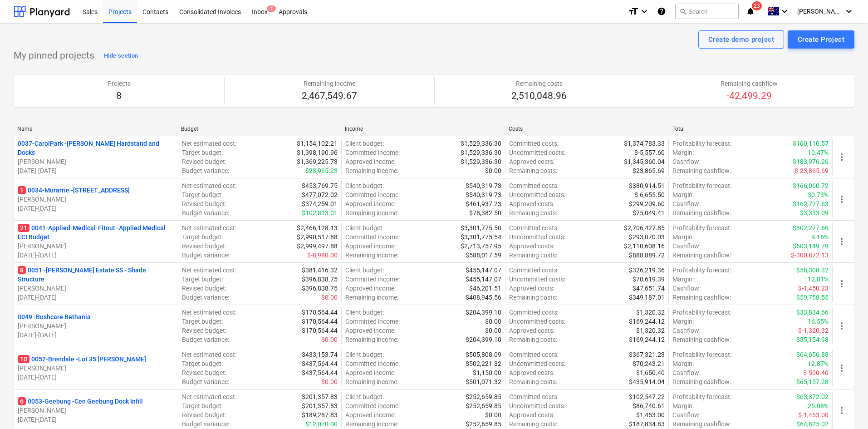 The image size is (868, 429). What do you see at coordinates (812, 382) in the screenshot?
I see `p: $65,157.28` at bounding box center [812, 382].